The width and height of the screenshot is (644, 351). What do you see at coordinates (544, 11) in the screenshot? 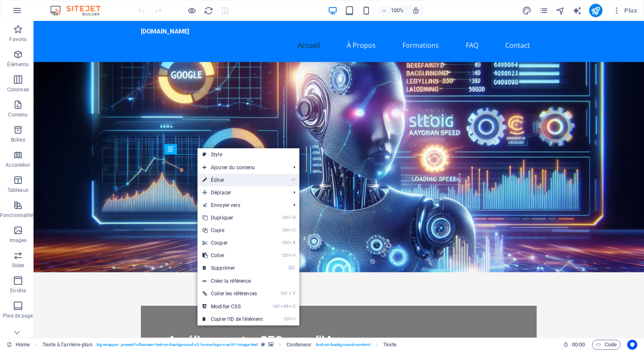
I see `button: pages` at bounding box center [544, 11].